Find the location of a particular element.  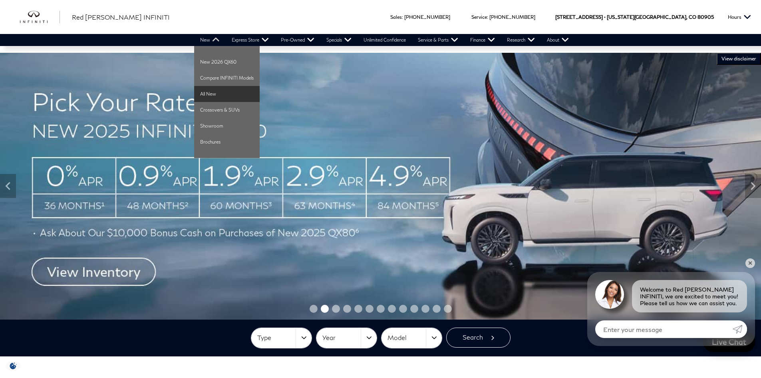

a: Specials is located at coordinates (339, 40).